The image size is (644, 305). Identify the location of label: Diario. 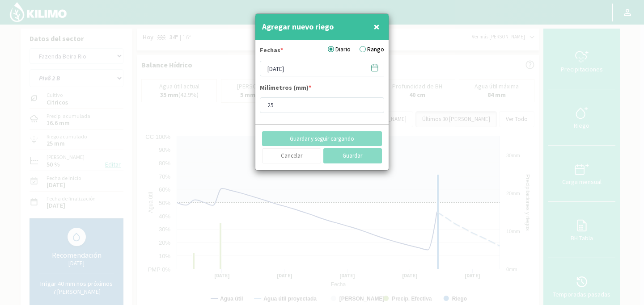
(339, 49).